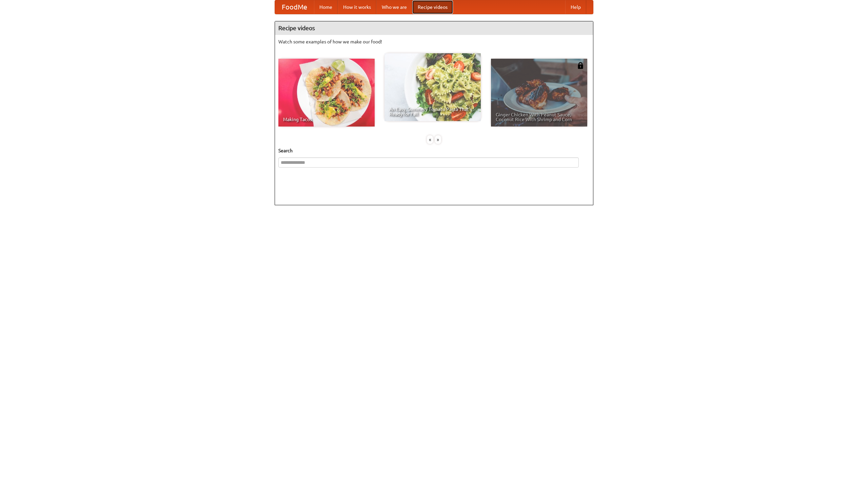 Image resolution: width=868 pixels, height=480 pixels. Describe the element at coordinates (433, 111) in the screenshot. I see `span: An Easy, Summery Tomato Pasta That's Ready for Fall` at that location.